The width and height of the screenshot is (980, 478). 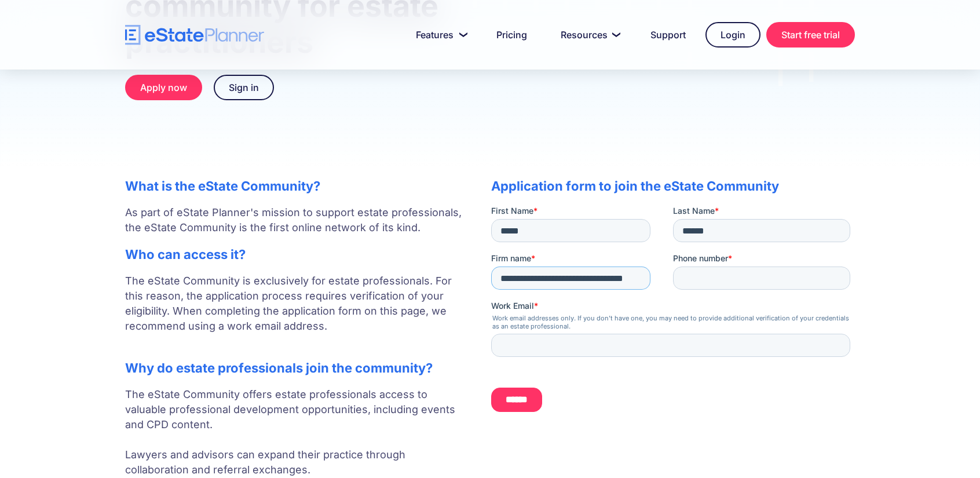 What do you see at coordinates (588, 35) in the screenshot?
I see `a: Resources` at bounding box center [588, 35].